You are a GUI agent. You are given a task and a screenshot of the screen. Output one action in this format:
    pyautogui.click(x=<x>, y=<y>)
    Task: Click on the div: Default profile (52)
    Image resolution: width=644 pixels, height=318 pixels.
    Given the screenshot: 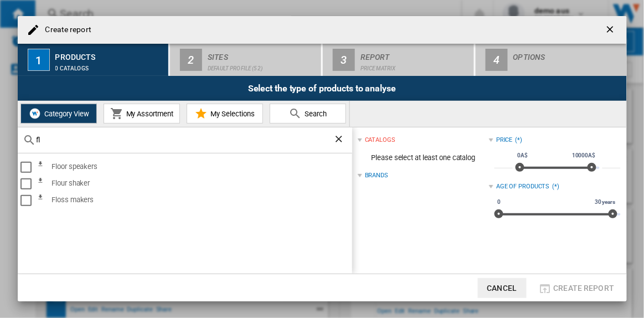 What is the action you would take?
    pyautogui.click(x=262, y=66)
    